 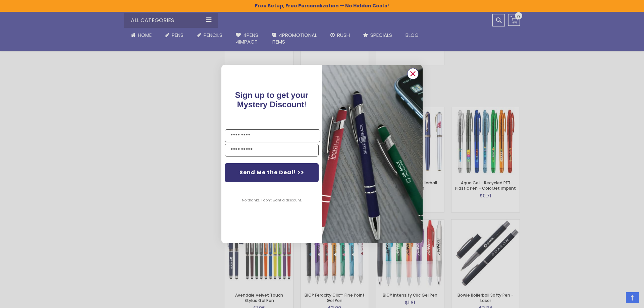 I want to click on button: Send Me the Deal! >>, so click(x=272, y=173).